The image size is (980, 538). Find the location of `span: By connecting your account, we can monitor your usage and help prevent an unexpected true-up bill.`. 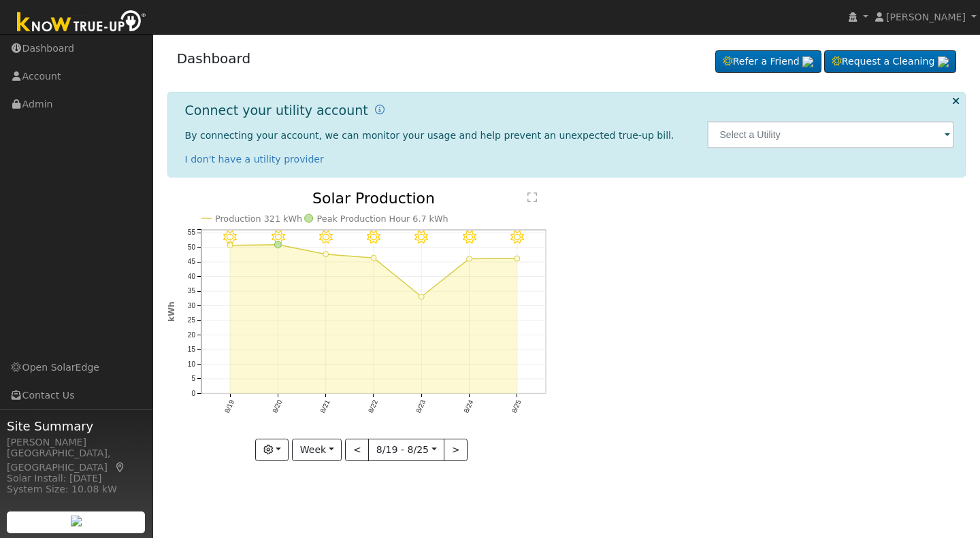

span: By connecting your account, we can monitor your usage and help prevent an unexpected true-up bill. is located at coordinates (429, 135).